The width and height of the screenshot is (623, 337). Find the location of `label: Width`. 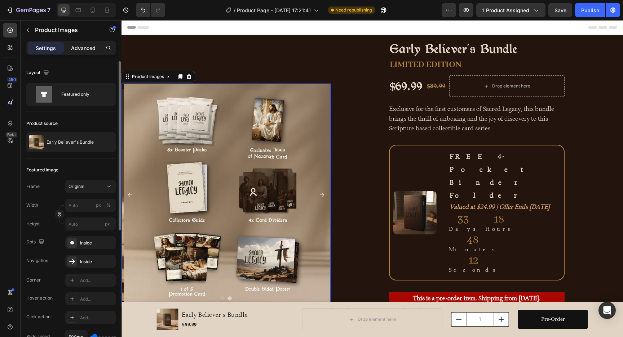

label: Width is located at coordinates (32, 205).